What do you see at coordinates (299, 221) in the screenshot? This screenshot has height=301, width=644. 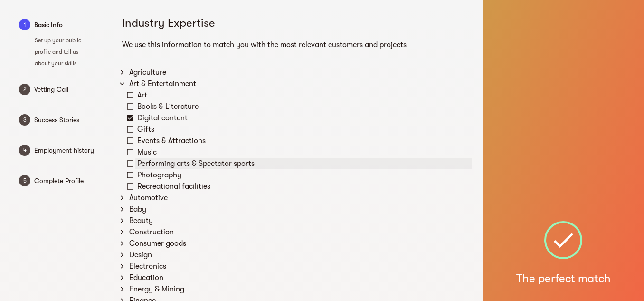 I see `div: Beauty` at bounding box center [299, 221].